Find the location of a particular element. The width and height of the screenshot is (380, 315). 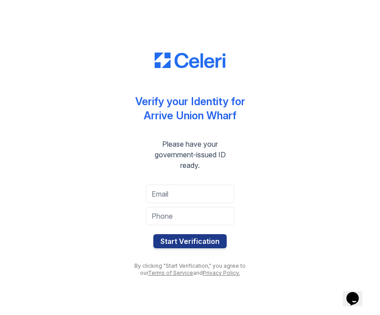

img: CE_Logo_Blue-a8612792a0a2168367f1c8372b55b34899dd931a85d93a1a3d3e32e68fde9ad4.png is located at coordinates (190, 60).